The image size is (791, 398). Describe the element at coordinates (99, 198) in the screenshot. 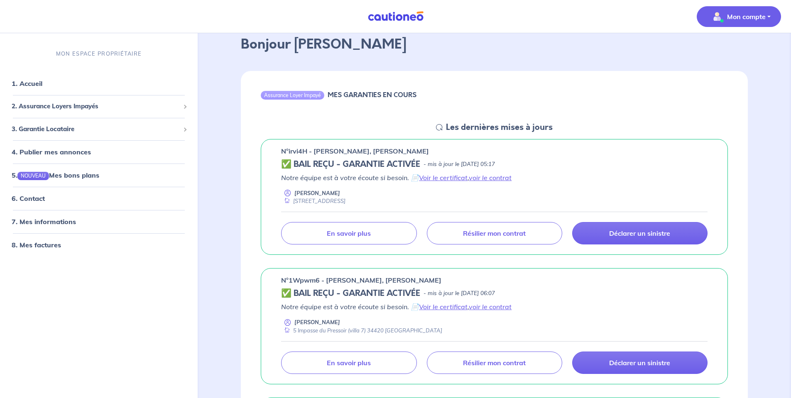

I see `div: 6. Contact` at that location.